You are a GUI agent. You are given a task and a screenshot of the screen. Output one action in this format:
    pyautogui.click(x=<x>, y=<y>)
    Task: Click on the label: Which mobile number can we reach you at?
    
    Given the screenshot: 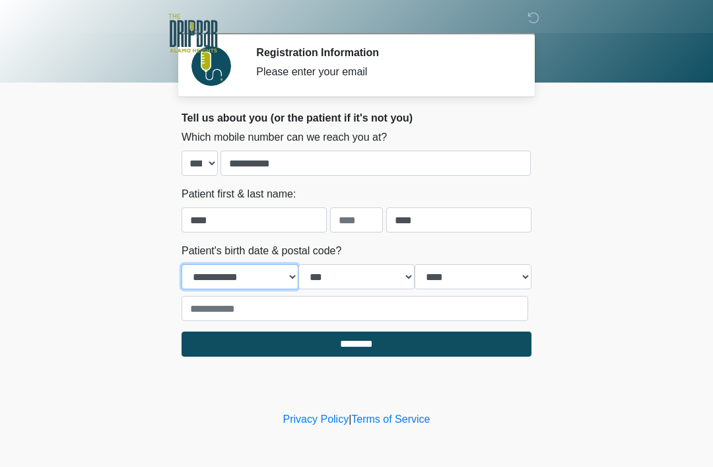 What is the action you would take?
    pyautogui.click(x=284, y=137)
    